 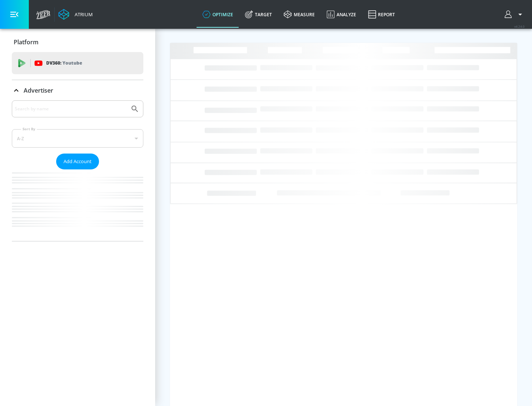 What do you see at coordinates (77, 139) in the screenshot?
I see `div: A-Z` at bounding box center [77, 139].